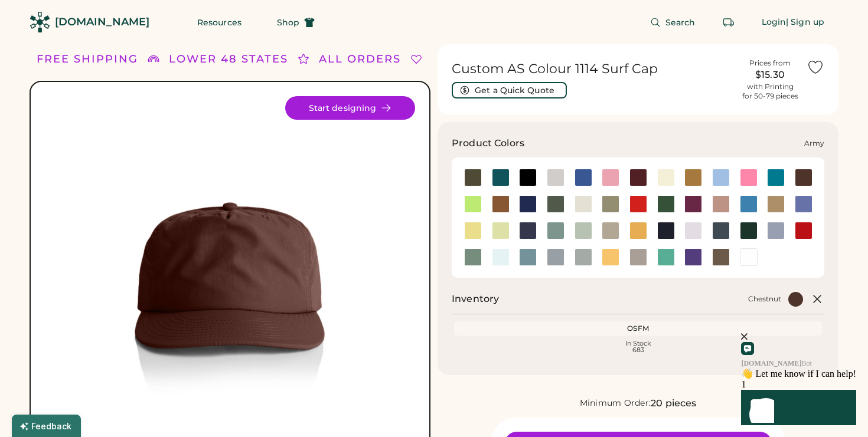 The image size is (868, 437). What do you see at coordinates (77, 58) in the screenshot?
I see `svg: Bot Avatar` at bounding box center [77, 58].